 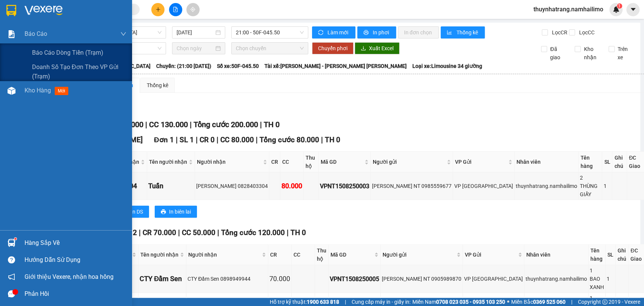 I want to click on span: plus, so click(x=158, y=9).